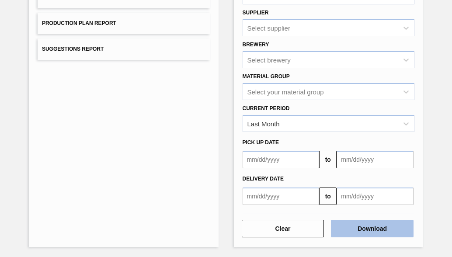 The width and height of the screenshot is (452, 257). Describe the element at coordinates (256, 13) in the screenshot. I see `label: Supplier` at that location.